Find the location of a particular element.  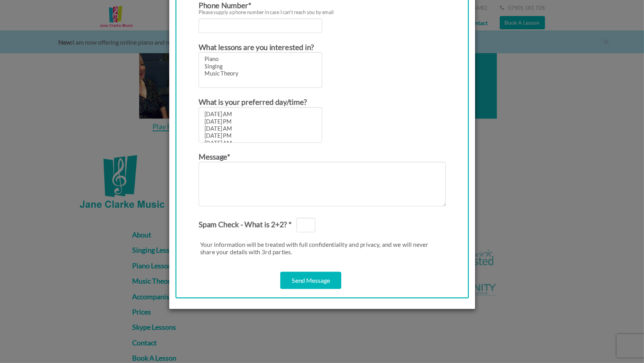

input: Send Message is located at coordinates (311, 281).